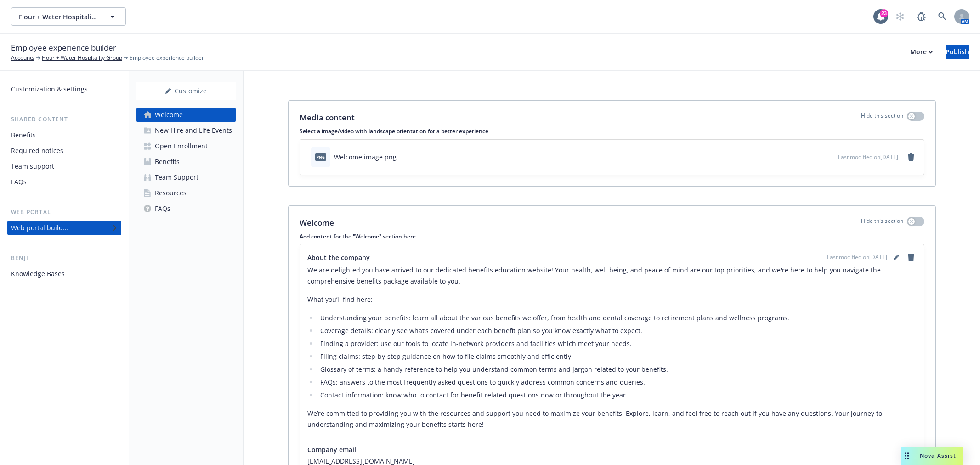 The image size is (980, 465). What do you see at coordinates (59, 16) in the screenshot?
I see `span: Flour + Water Hospitality Group` at bounding box center [59, 16].